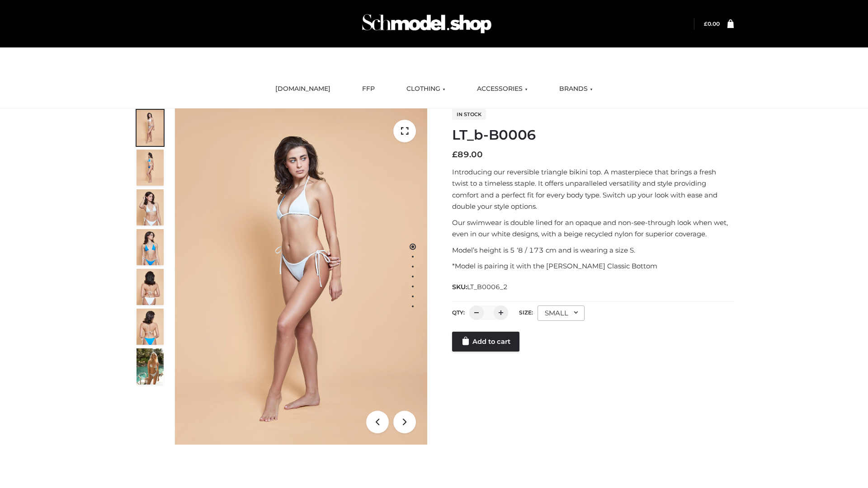  What do you see at coordinates (150, 207) in the screenshot?
I see `img: ArielClassicBikiniTop_CloudNine_AzureSky_OW114ECO_3-scaled.jpg` at bounding box center [150, 207].